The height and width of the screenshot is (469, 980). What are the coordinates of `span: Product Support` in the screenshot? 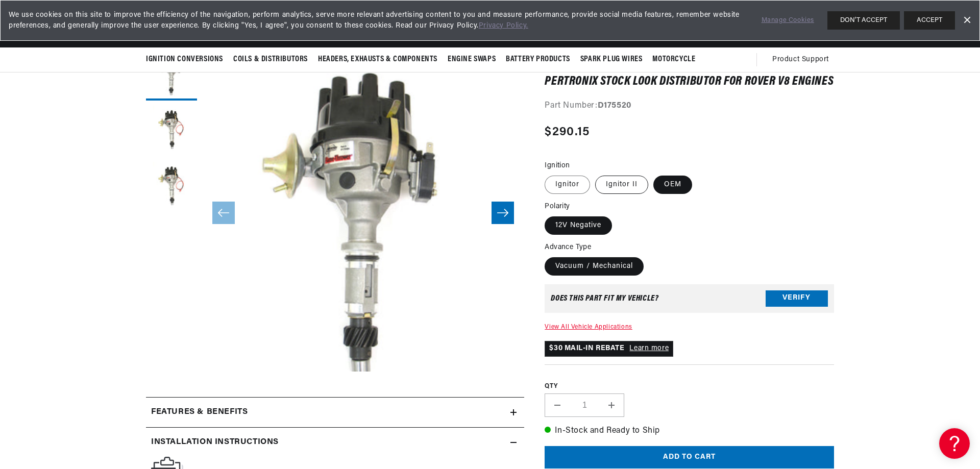 It's located at (800, 60).